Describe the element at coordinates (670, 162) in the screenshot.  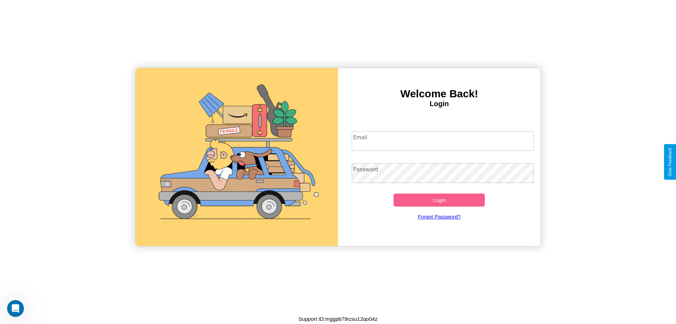
I see `div: Give Feedback` at that location.